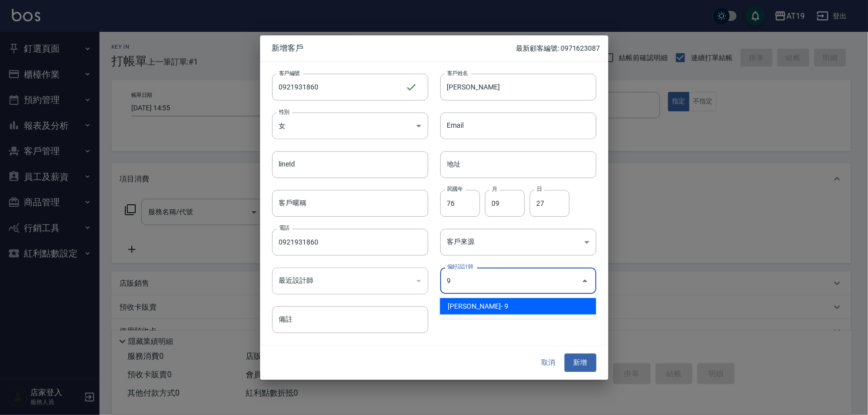 This screenshot has height=415, width=868. Describe the element at coordinates (585, 281) in the screenshot. I see `button: Close` at that location.